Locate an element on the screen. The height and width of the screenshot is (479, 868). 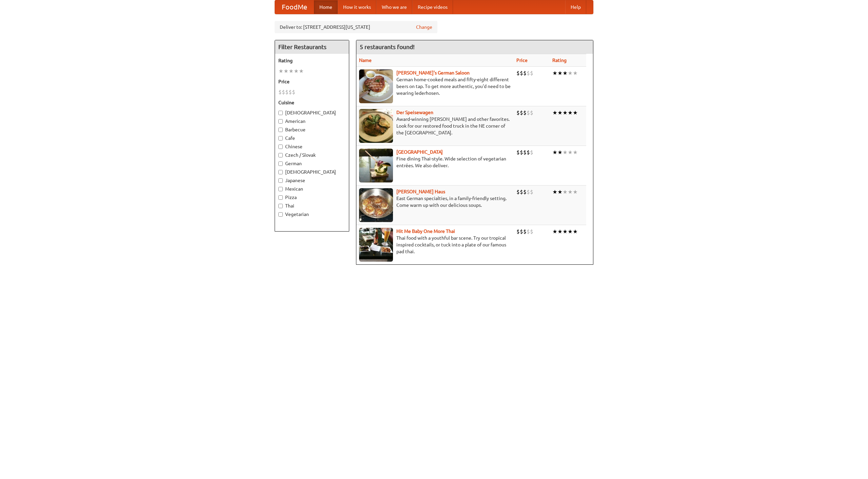
img: esthers.jpg is located at coordinates (376, 86).